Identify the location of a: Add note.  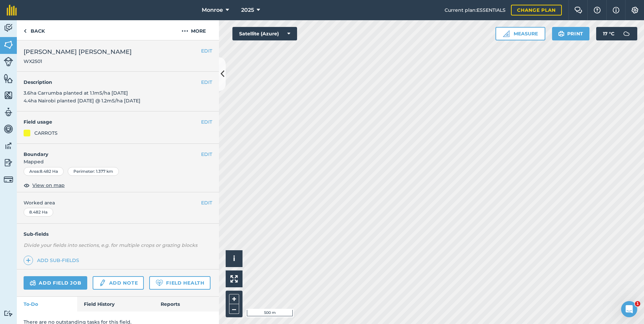
(118, 283).